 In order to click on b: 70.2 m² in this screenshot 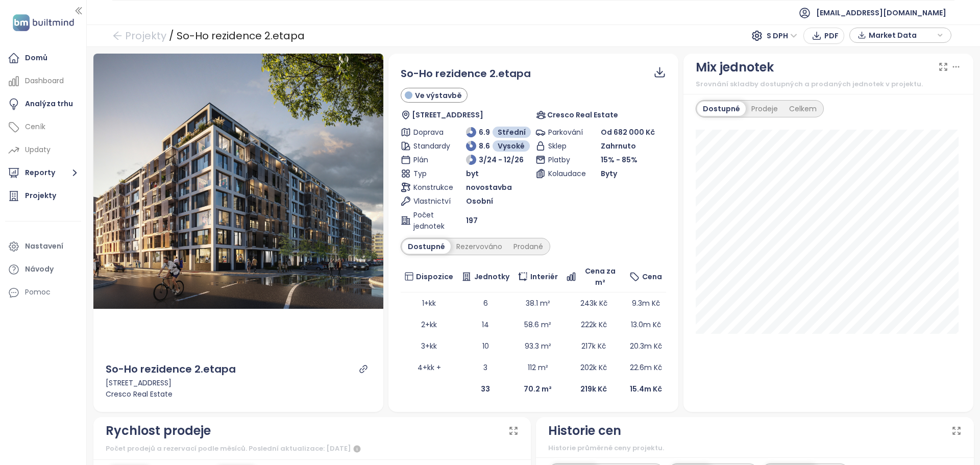, I will do `click(537, 389)`.